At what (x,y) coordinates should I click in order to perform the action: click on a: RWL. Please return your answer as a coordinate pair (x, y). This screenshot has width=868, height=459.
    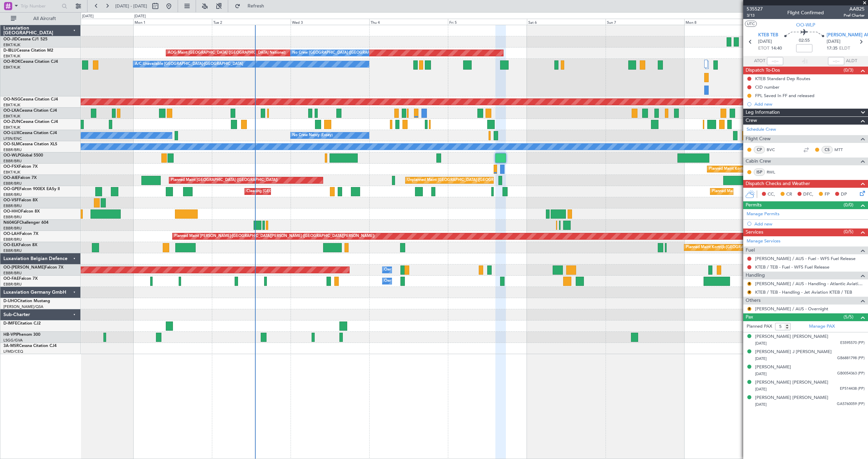
    Looking at the image, I should click on (774, 172).